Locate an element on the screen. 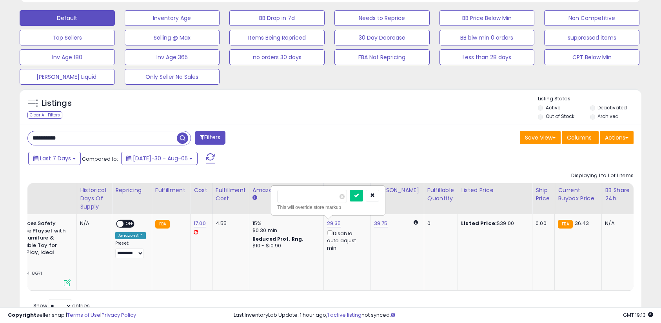 This screenshot has height=323, width=661. label: Deactivated is located at coordinates (612, 107).